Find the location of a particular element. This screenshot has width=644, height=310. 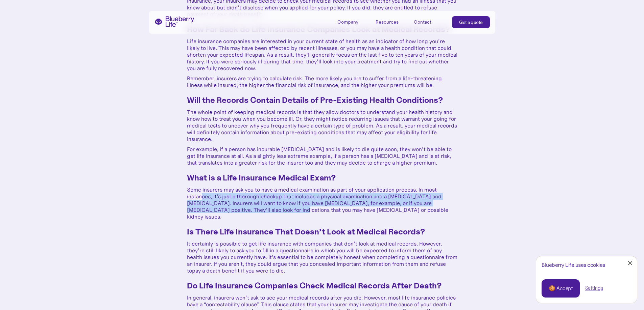

div: 🍪 Accept is located at coordinates (561, 289).